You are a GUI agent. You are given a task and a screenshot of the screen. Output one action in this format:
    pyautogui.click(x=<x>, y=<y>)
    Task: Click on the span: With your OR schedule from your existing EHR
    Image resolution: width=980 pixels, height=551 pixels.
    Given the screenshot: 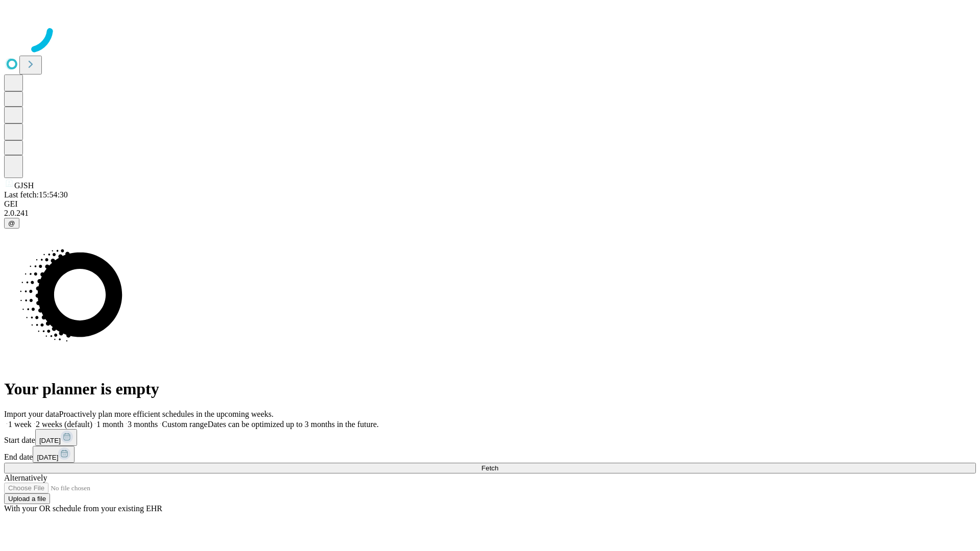 What is the action you would take?
    pyautogui.click(x=83, y=508)
    